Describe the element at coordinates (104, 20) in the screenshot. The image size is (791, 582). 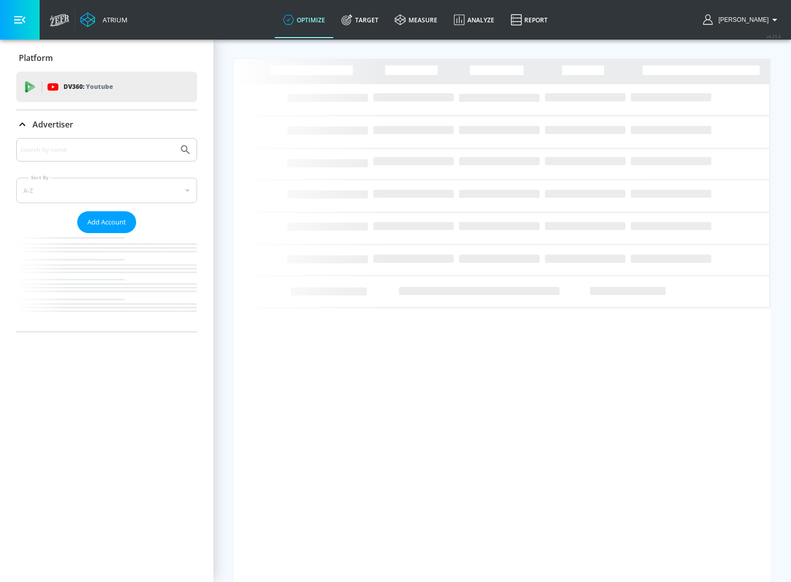
I see `a: Atrium` at that location.